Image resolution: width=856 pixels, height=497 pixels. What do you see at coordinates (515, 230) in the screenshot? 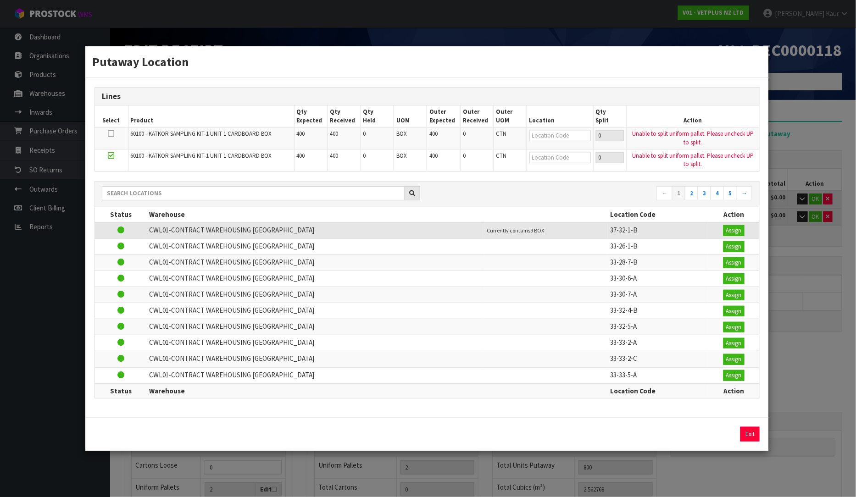
I see `small: Currently contains` at bounding box center [515, 230].